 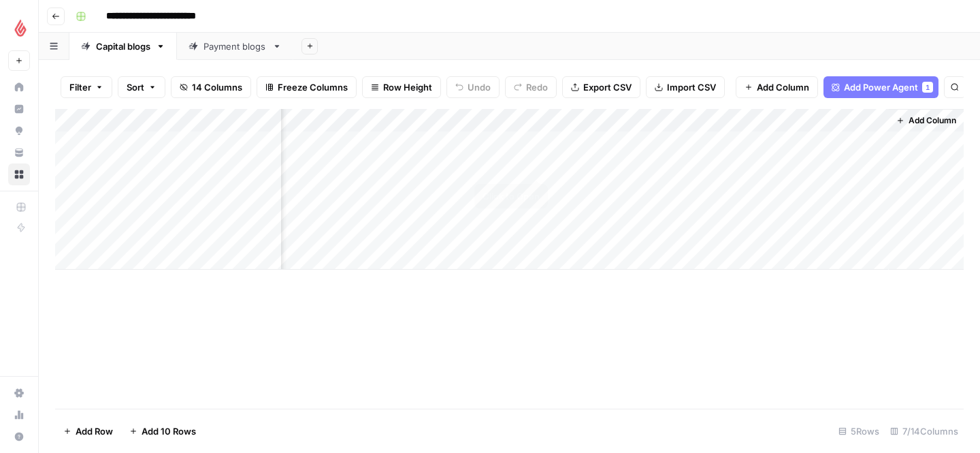 What do you see at coordinates (163, 431) in the screenshot?
I see `button: Add 10 Rows` at bounding box center [163, 431].